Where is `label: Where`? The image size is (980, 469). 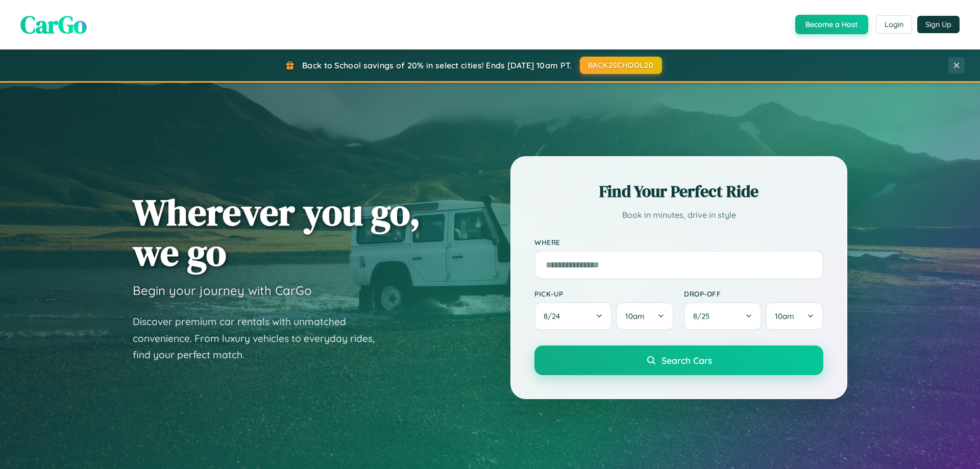
label: Where is located at coordinates (679, 241).